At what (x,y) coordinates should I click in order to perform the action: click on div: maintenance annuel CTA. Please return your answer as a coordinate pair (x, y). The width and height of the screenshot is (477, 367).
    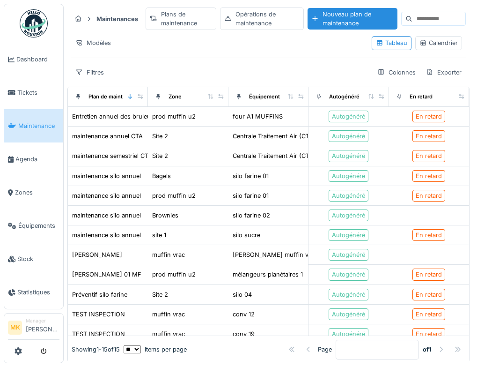
    Looking at the image, I should click on (107, 136).